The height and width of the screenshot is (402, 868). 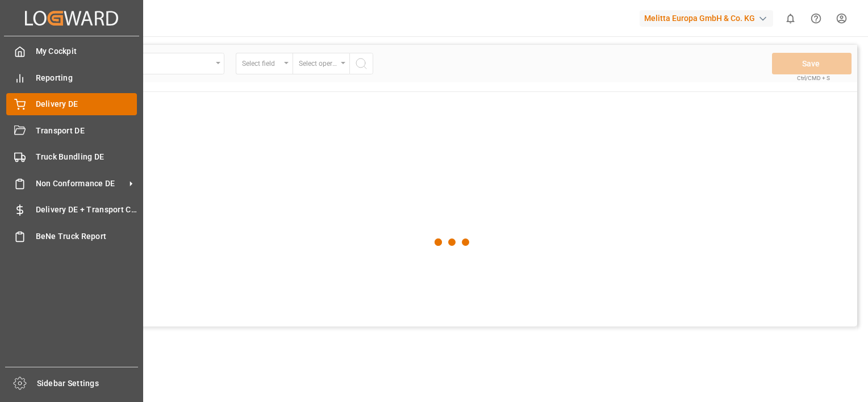 I want to click on span: Delivery DE, so click(x=86, y=104).